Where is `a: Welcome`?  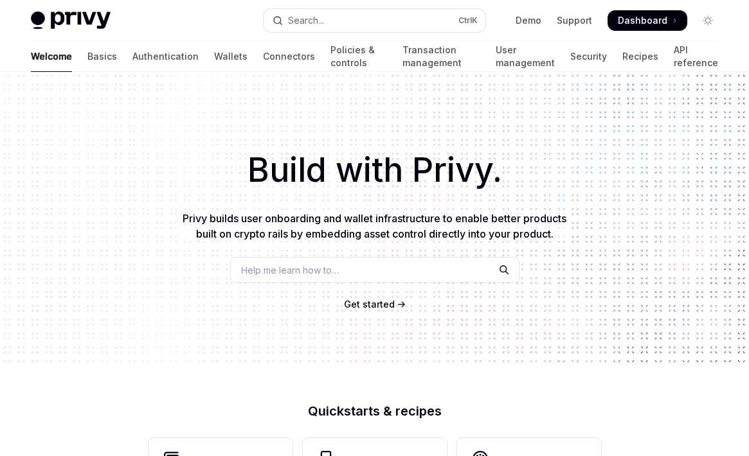 a: Welcome is located at coordinates (51, 57).